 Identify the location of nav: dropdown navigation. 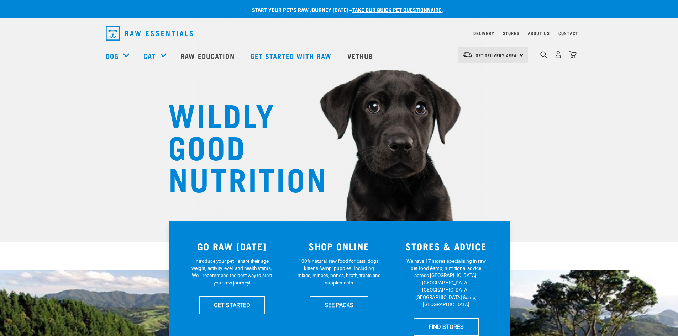
(339, 33).